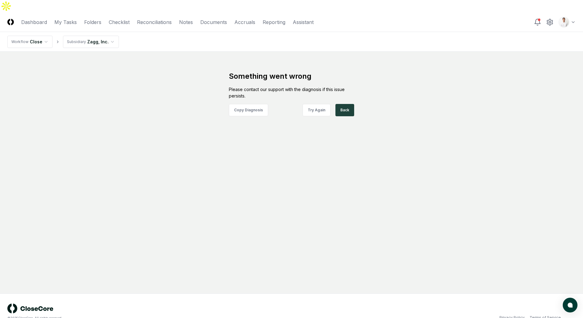 The image size is (583, 318). I want to click on a: Reporting, so click(274, 22).